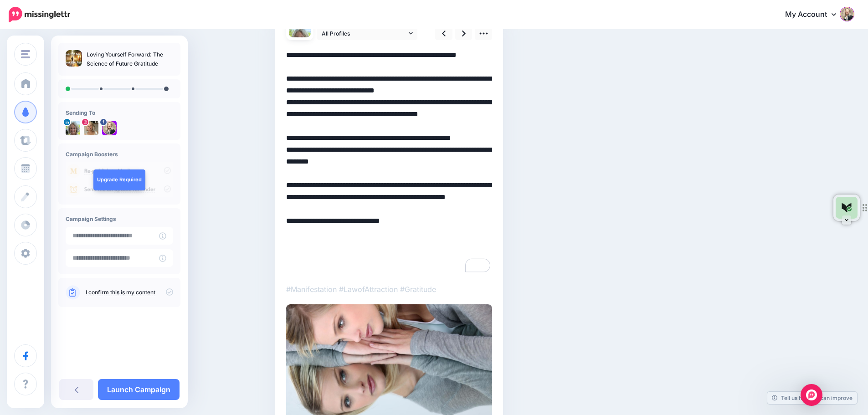  Describe the element at coordinates (119, 180) in the screenshot. I see `a: Upgrade Required` at that location.